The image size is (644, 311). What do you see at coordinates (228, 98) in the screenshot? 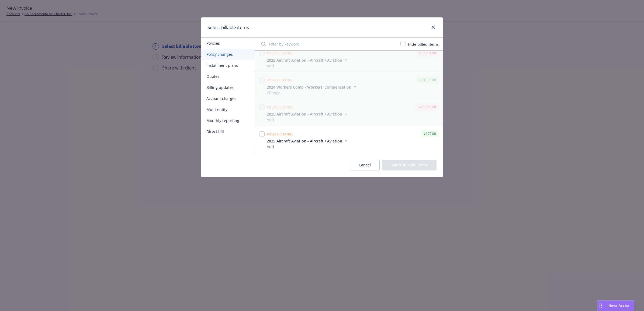
I see `button: Account charges` at bounding box center [228, 98].